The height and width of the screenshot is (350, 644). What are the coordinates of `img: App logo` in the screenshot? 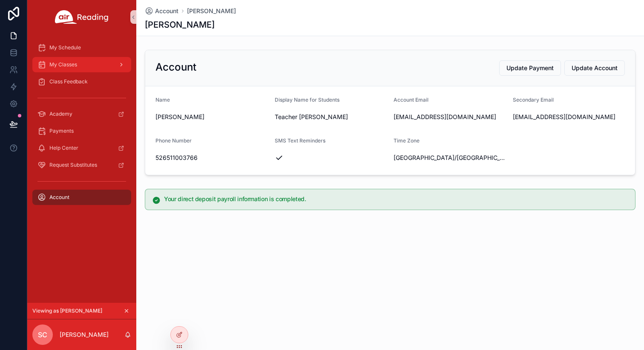 It's located at (82, 17).